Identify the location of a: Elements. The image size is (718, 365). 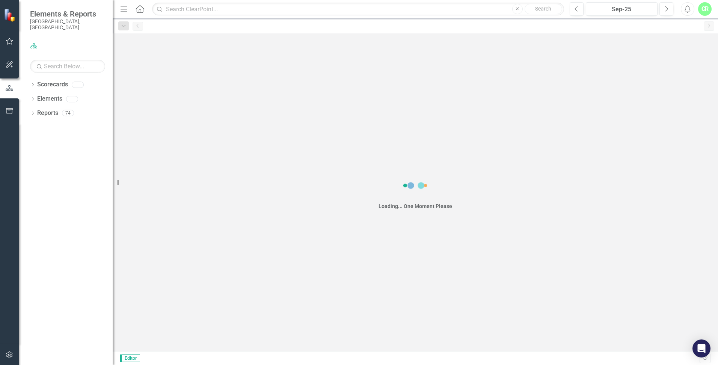
(50, 99).